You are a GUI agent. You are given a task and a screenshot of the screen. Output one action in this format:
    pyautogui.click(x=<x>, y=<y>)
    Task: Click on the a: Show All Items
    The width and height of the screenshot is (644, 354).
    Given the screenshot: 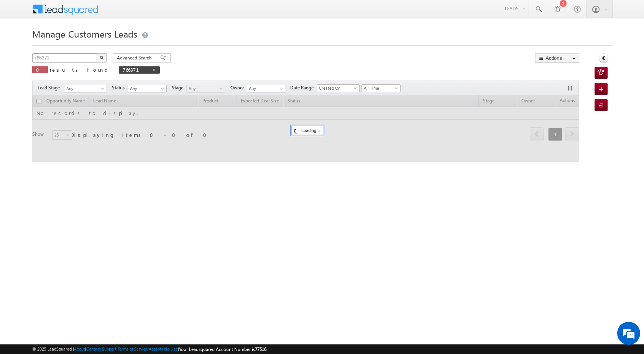 What is the action you would take?
    pyautogui.click(x=280, y=89)
    